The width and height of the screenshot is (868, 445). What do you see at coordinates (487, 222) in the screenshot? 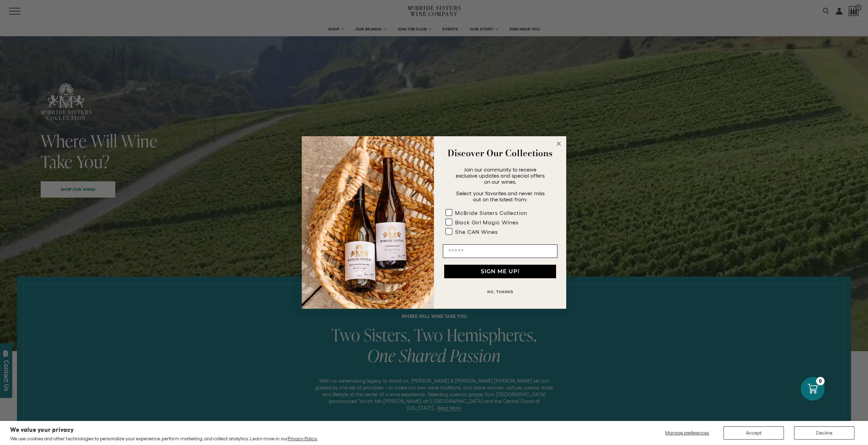
I see `div: Black Girl Magic Wines` at bounding box center [487, 222].